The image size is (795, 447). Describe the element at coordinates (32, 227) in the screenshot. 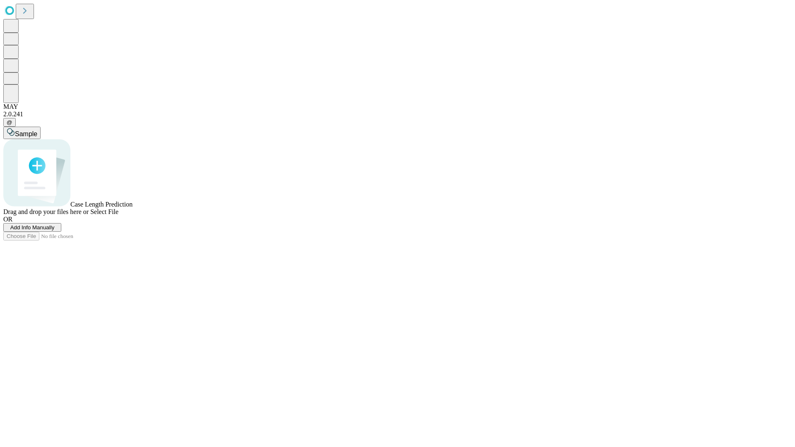

I see `span: Add Info Manually` at that location.